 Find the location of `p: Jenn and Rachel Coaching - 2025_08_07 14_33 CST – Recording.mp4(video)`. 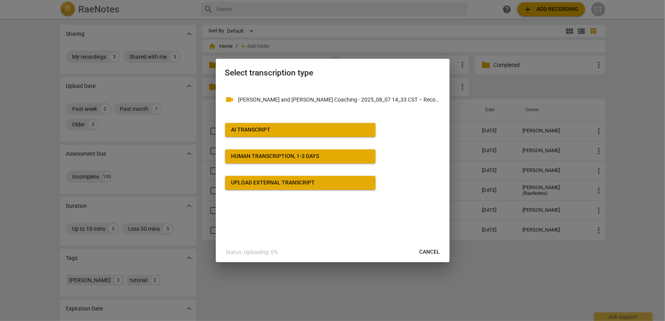

p: Jenn and Rachel Coaching - 2025_08_07 14_33 CST – Recording.mp4(video) is located at coordinates (339, 100).